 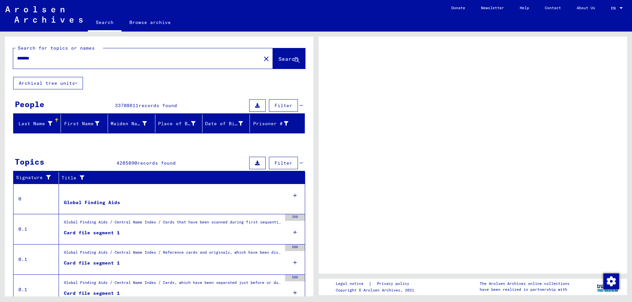 What do you see at coordinates (44, 14) in the screenshot?
I see `img: Arolsen_neg.svg` at bounding box center [44, 14].